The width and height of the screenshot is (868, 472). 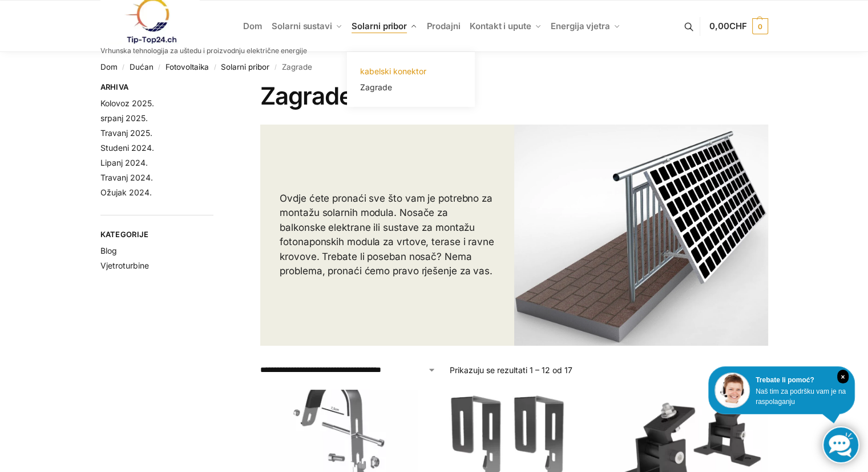 I want to click on font: 2, so click(x=747, y=370).